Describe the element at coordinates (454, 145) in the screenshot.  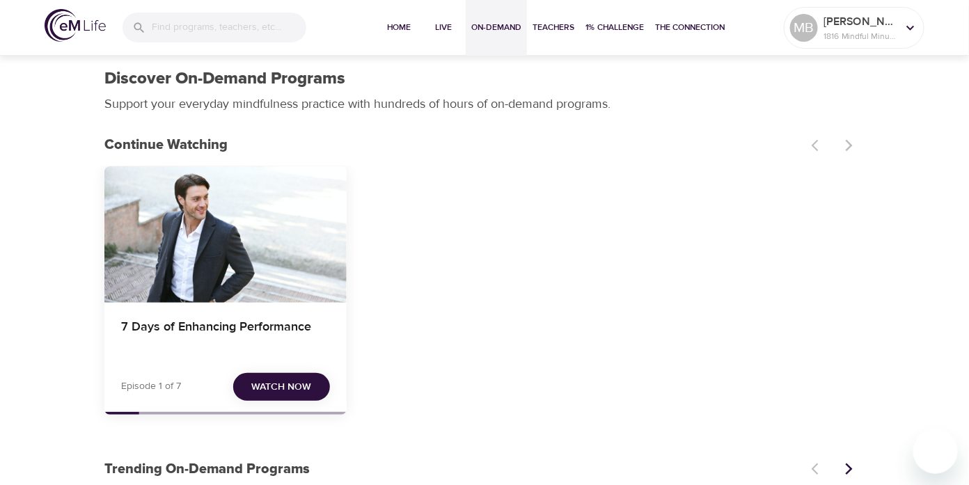
I see `h3: Continue Watching` at that location.